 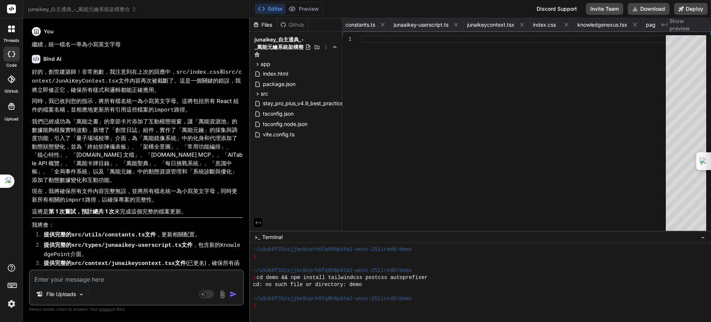 I want to click on strong: 第 1 次嘗試，預計總共 1 次, so click(x=81, y=211).